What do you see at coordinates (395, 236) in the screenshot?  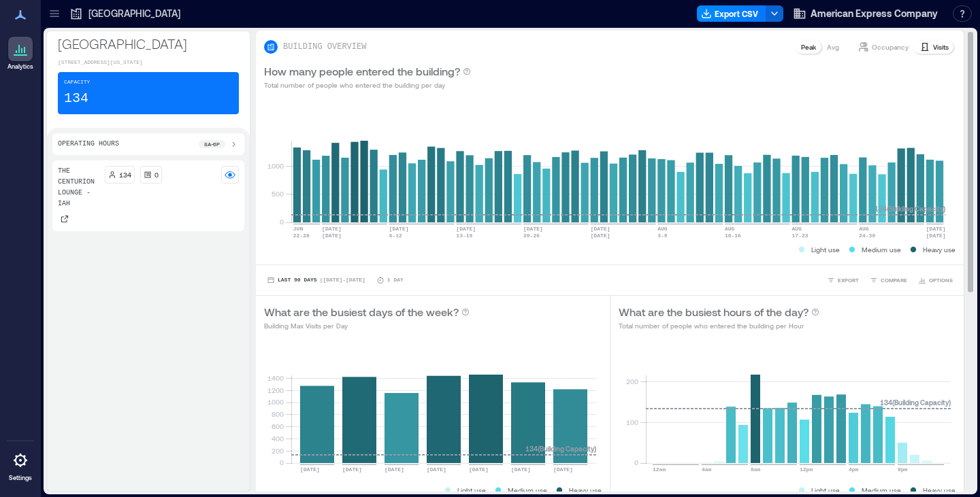 I see `text: 6-12` at bounding box center [395, 236].